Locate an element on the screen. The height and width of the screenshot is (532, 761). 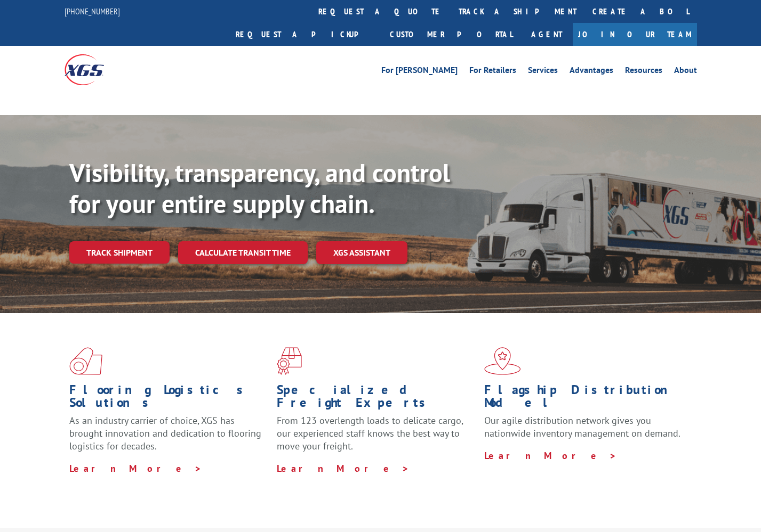
a: Calculate transit time is located at coordinates (242, 253).